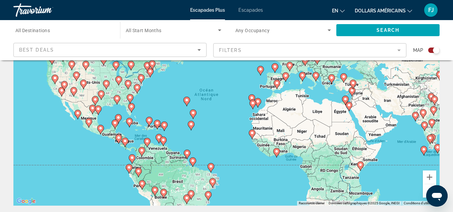 The width and height of the screenshot is (453, 212). What do you see at coordinates (26, 202) in the screenshot?
I see `img: Google` at bounding box center [26, 202].